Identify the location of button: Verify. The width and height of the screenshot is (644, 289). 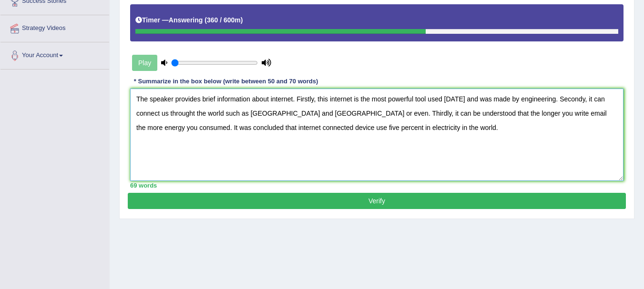
(377, 201).